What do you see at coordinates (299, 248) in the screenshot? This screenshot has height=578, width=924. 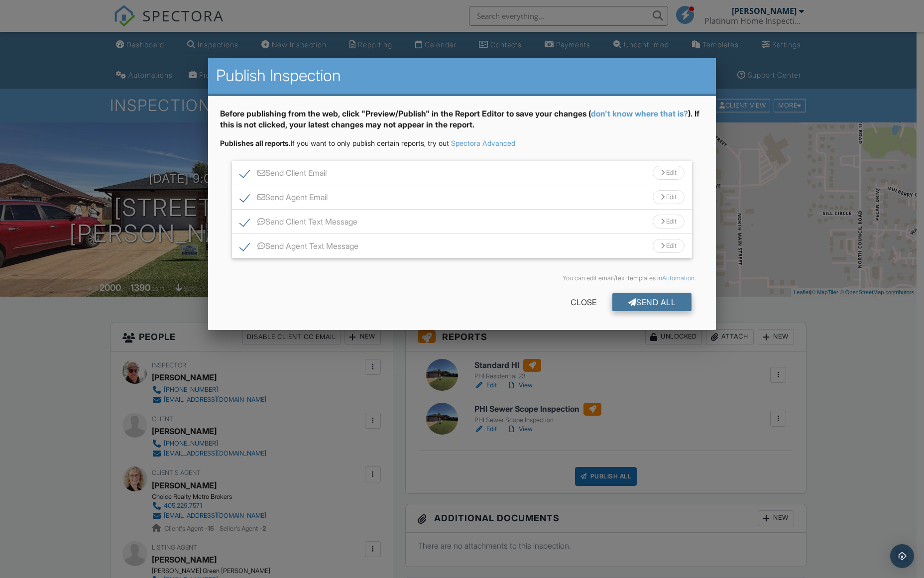 I see `label: Send Agent Text Message` at bounding box center [299, 248].